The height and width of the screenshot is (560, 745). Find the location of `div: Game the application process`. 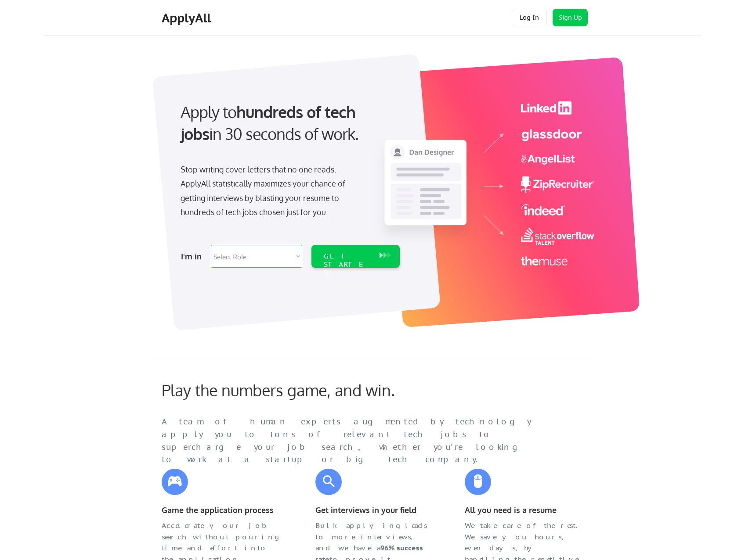

div: Game the application process is located at coordinates (221, 510).